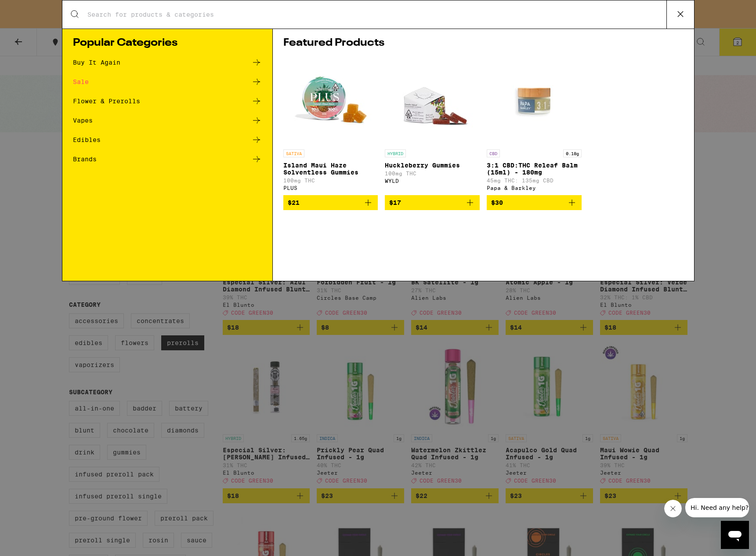 The height and width of the screenshot is (556, 756). Describe the element at coordinates (534, 188) in the screenshot. I see `div: Papa & Barkley` at that location.